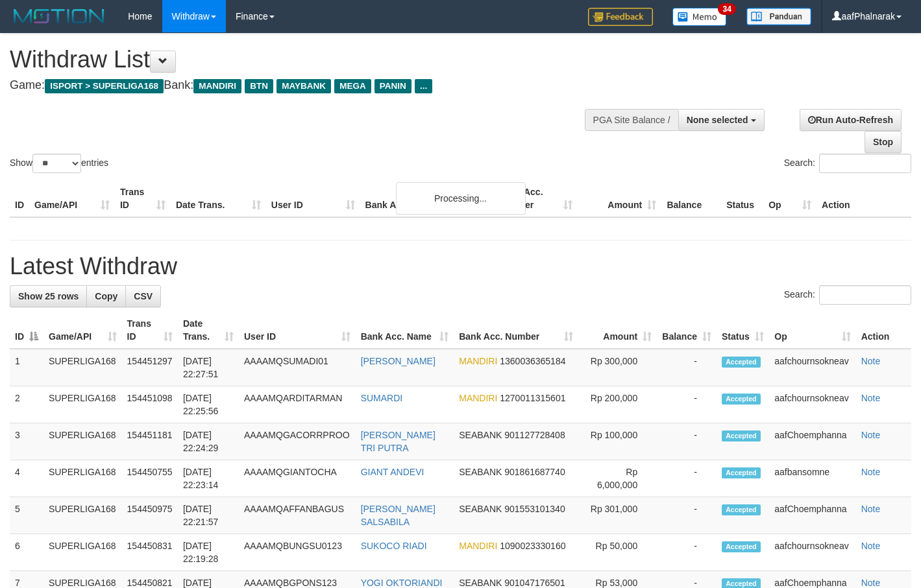 Image resolution: width=921 pixels, height=588 pixels. What do you see at coordinates (461, 199) in the screenshot?
I see `div: Processing...` at bounding box center [461, 199].